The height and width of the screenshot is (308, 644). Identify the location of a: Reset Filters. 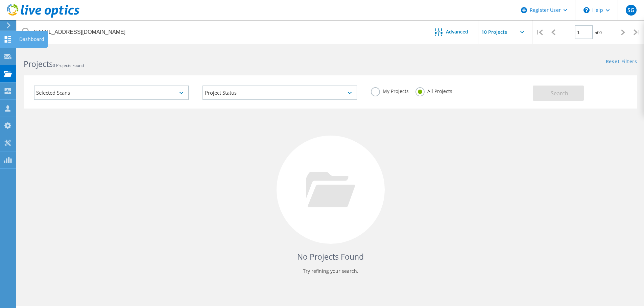
(621, 62).